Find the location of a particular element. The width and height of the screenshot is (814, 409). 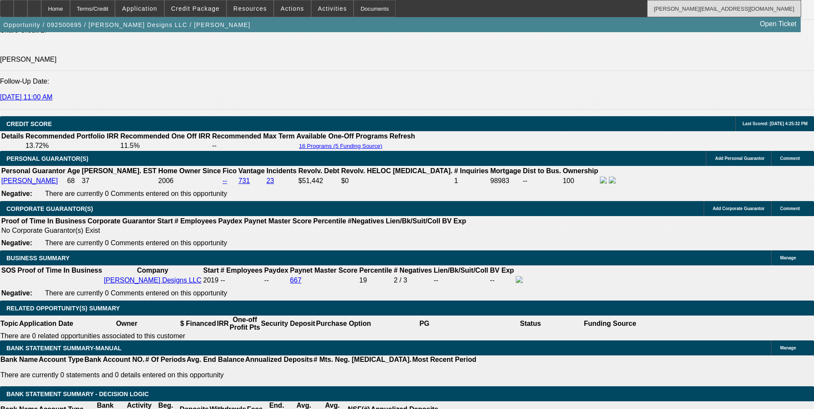

th: Most Recent Period is located at coordinates (444, 360).